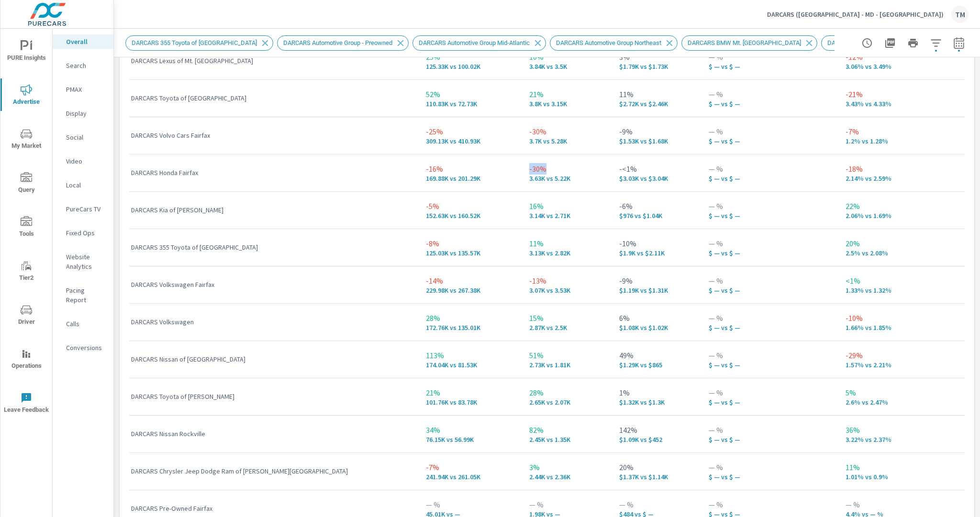 Image resolution: width=980 pixels, height=517 pixels. What do you see at coordinates (657, 393) in the screenshot?
I see `p: 1%` at bounding box center [657, 393].